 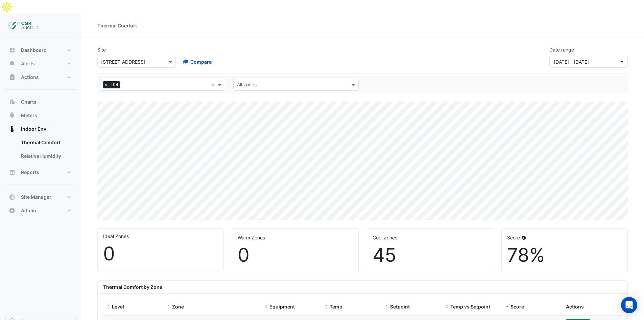 I want to click on app-icon: Reports, so click(x=12, y=172).